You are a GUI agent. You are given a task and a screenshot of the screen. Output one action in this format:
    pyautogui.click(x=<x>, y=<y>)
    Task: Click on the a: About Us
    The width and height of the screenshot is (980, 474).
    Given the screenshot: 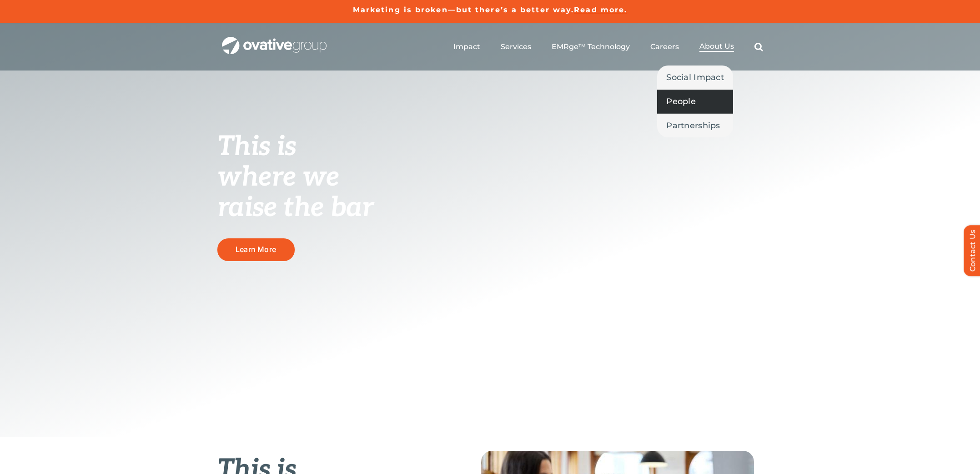 What is the action you would take?
    pyautogui.click(x=717, y=47)
    